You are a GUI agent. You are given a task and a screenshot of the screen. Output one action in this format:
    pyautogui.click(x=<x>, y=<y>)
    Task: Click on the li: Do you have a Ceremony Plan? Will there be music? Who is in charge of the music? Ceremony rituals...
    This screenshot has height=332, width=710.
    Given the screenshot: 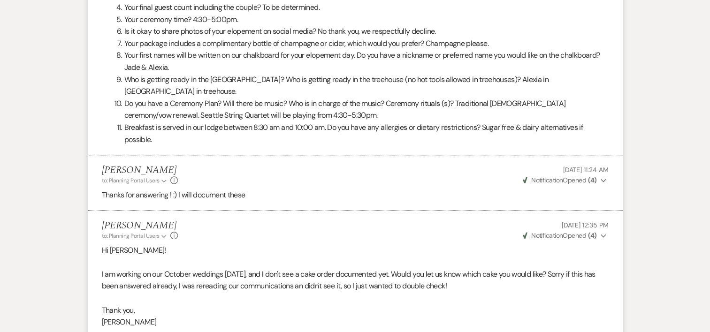 What is the action you would take?
    pyautogui.click(x=361, y=109)
    